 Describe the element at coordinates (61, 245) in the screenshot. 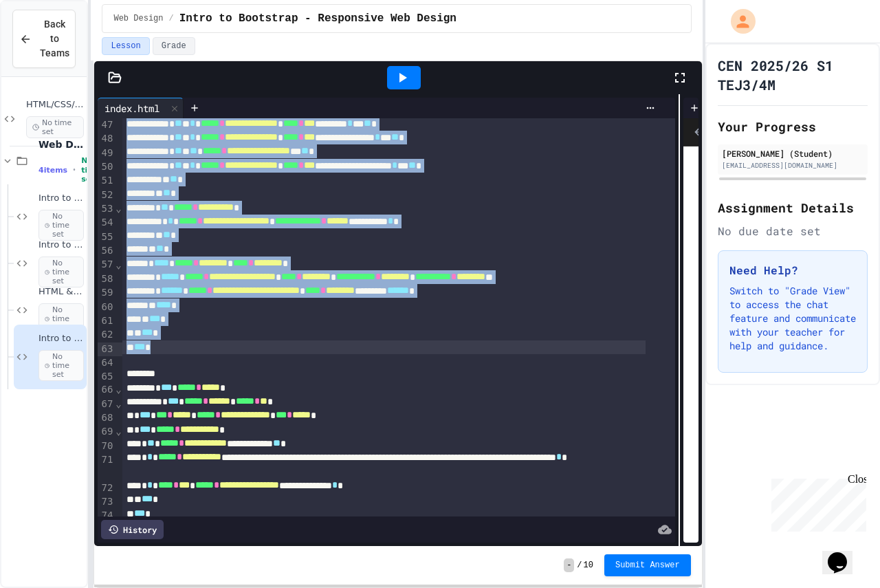

I see `span: Intro to CSS` at that location.